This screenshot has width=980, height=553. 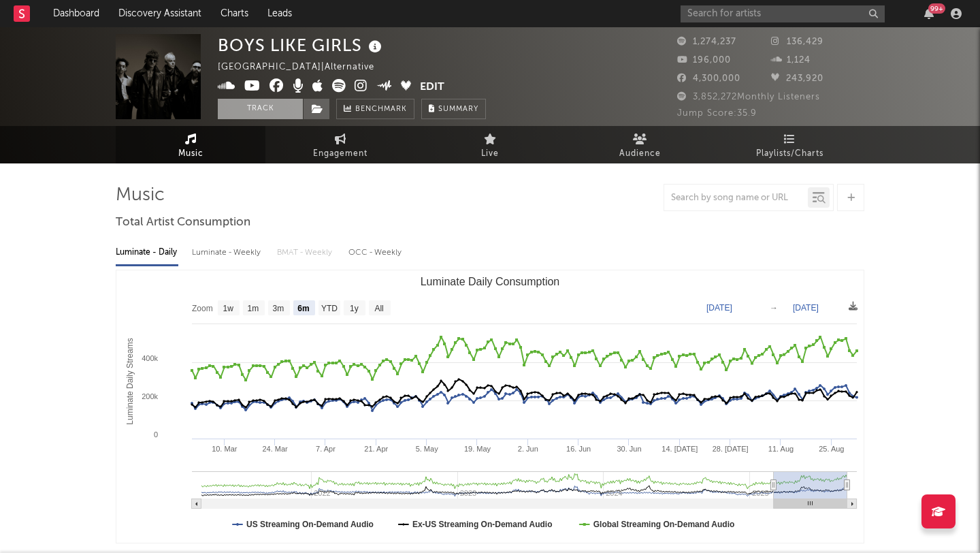 What do you see at coordinates (629, 449) in the screenshot?
I see `text: 30. Jun` at bounding box center [629, 449].